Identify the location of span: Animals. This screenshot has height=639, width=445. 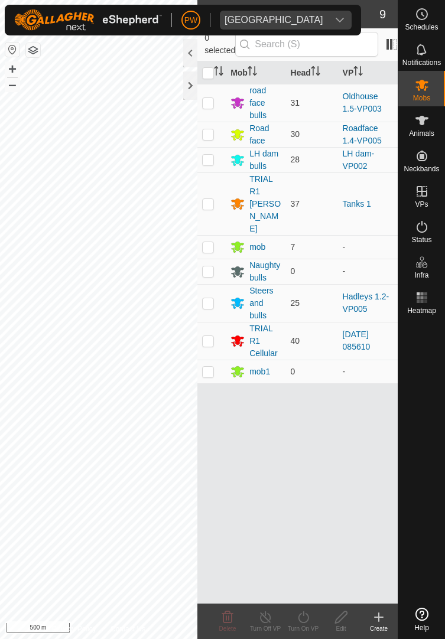
(421, 133).